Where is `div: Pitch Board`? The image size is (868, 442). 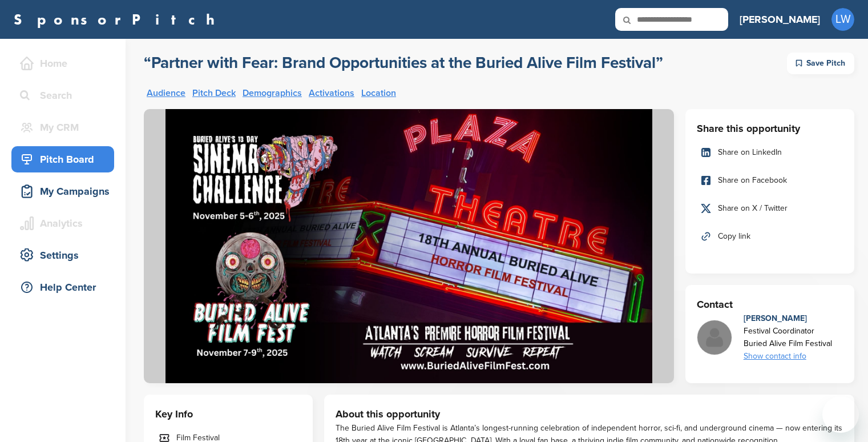
div: Pitch Board is located at coordinates (66, 159).